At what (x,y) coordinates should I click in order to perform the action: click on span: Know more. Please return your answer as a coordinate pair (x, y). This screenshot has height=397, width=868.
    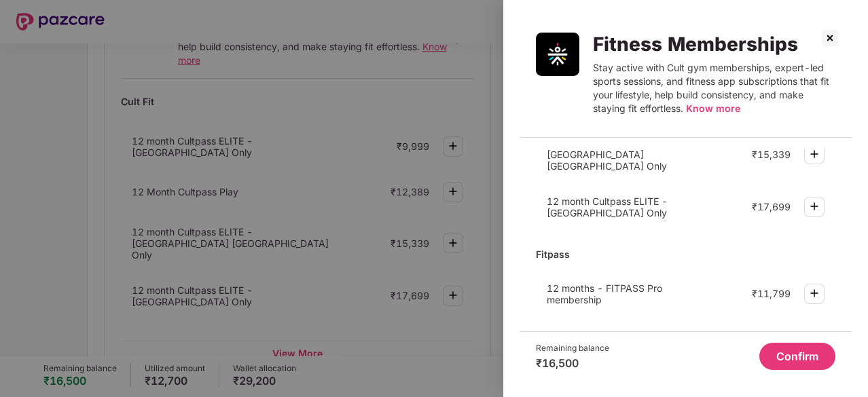
    Looking at the image, I should click on (713, 108).